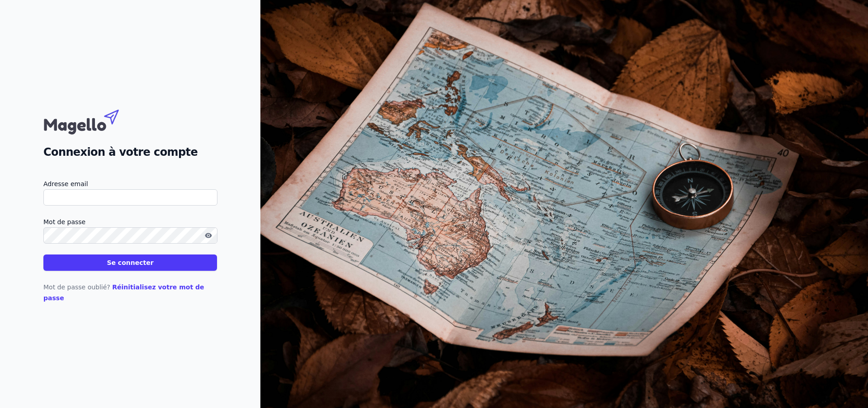 The image size is (868, 408). I want to click on p: Mot de passe oublié?, so click(130, 292).